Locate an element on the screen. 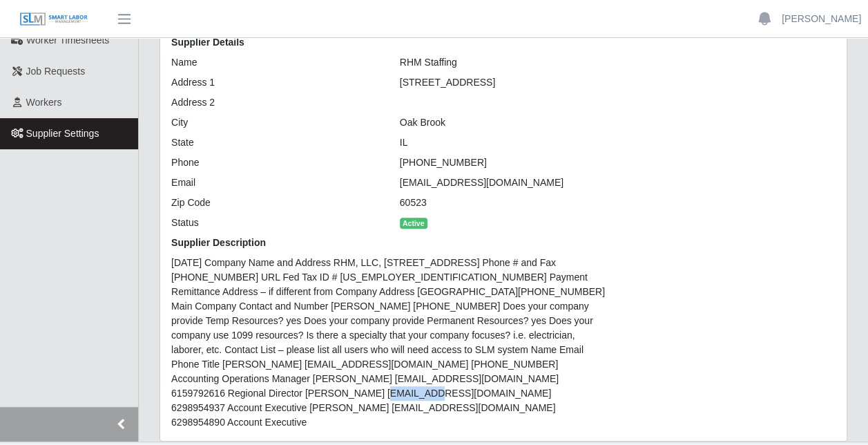  div: Status is located at coordinates (275, 223).